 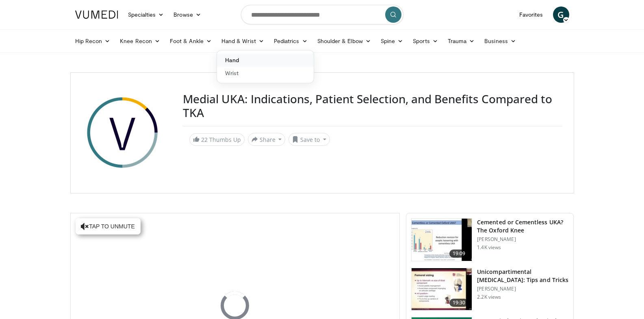 What do you see at coordinates (108, 226) in the screenshot?
I see `button: Tap to unmute` at bounding box center [108, 226].